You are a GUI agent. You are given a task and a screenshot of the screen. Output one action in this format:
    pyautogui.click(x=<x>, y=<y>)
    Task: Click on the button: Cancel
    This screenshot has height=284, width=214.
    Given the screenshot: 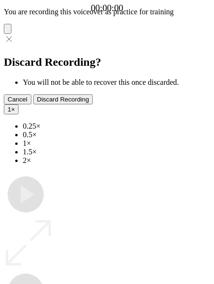 What is the action you would take?
    pyautogui.click(x=18, y=99)
    